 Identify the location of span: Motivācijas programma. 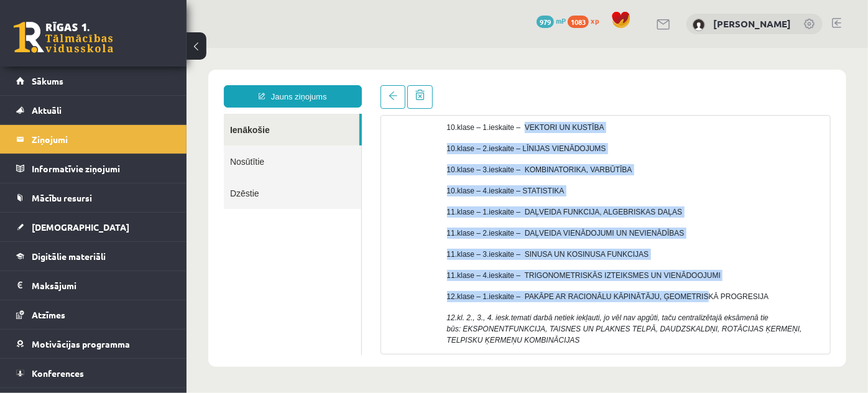
(81, 344).